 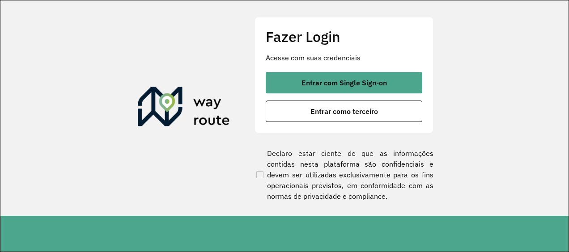 What do you see at coordinates (344, 37) in the screenshot?
I see `h2: Fazer Login` at bounding box center [344, 37].